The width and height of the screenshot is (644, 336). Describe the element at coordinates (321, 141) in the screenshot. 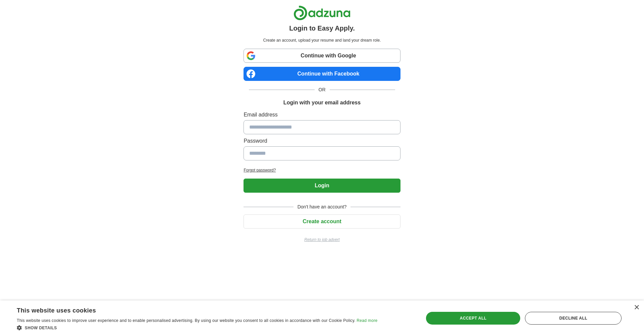

I see `label: Password` at that location.